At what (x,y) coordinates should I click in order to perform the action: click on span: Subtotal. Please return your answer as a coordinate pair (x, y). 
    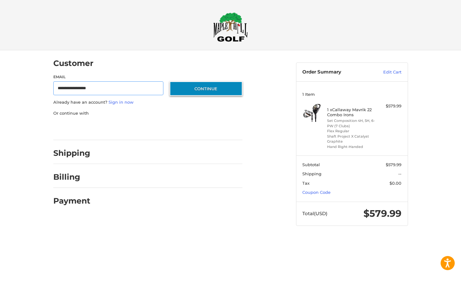
    Looking at the image, I should click on (311, 164).